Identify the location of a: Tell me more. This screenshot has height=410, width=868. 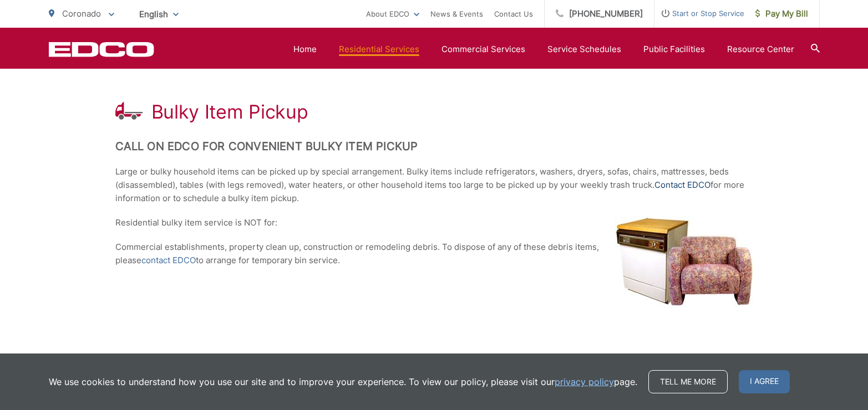
(688, 382).